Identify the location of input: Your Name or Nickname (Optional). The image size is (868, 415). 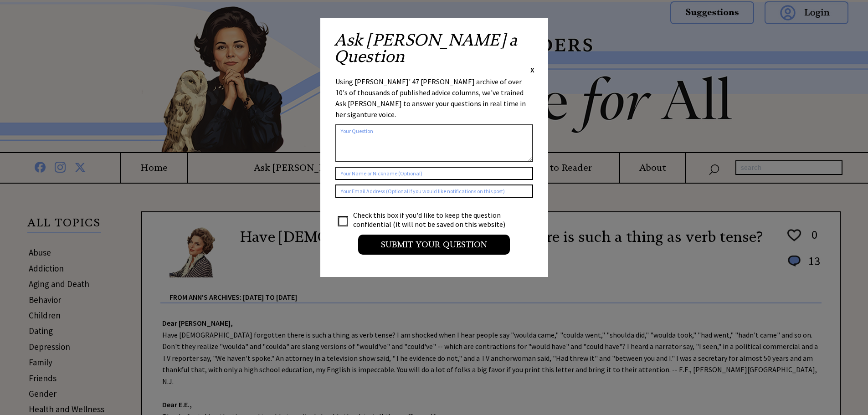
(434, 173).